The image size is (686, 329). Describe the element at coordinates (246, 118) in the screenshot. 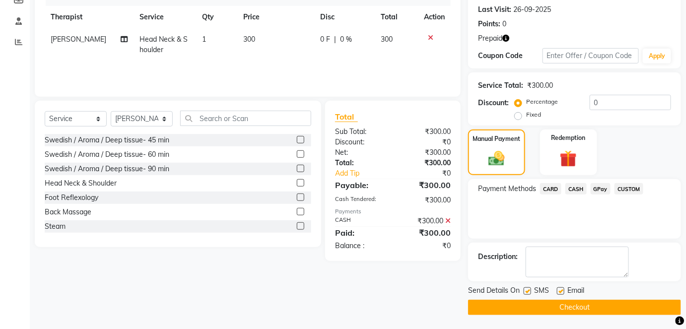

I see `input: Search or Scan` at that location.